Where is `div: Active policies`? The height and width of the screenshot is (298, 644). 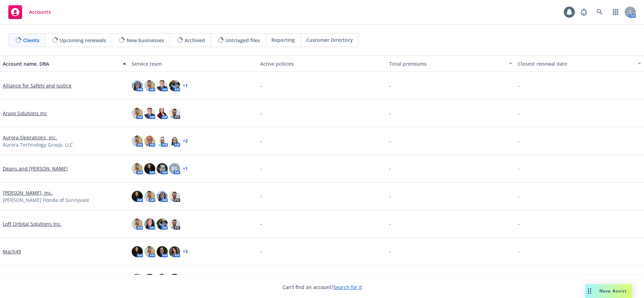
div: Active policies is located at coordinates (322, 63).